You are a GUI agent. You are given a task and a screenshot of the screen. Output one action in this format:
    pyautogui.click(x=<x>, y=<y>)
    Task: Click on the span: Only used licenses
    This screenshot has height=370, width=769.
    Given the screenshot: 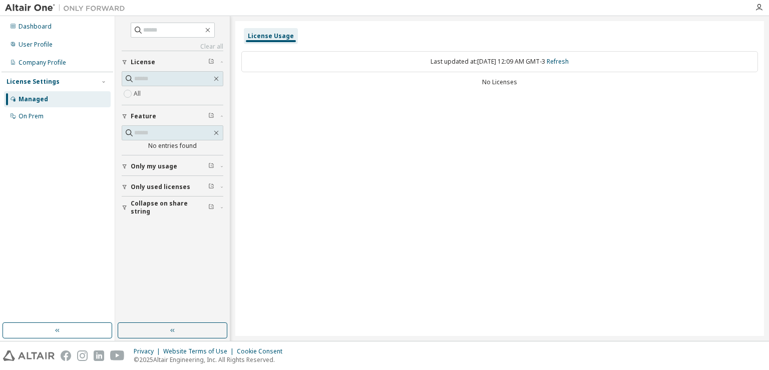 What is the action you would take?
    pyautogui.click(x=160, y=187)
    